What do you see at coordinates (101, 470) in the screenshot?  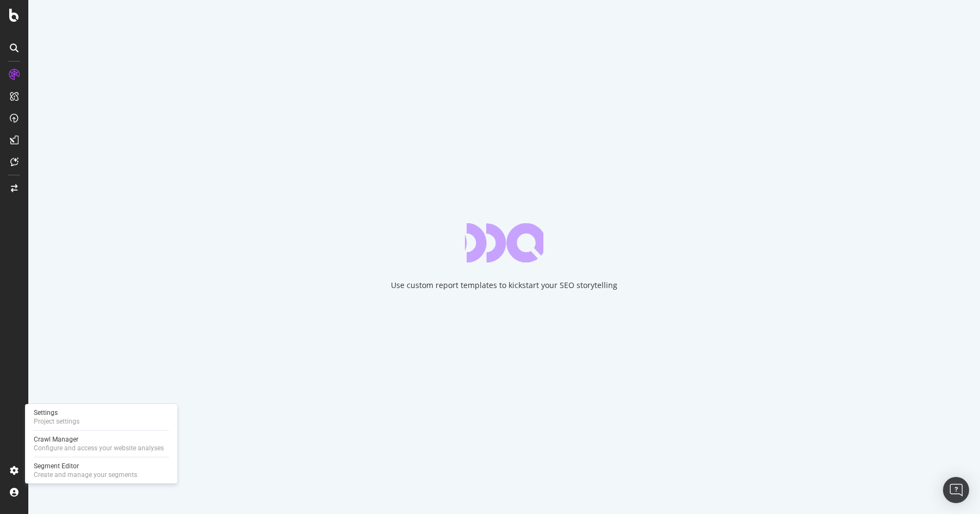 I see `a: Segment EditorCreate and manage your segments` at bounding box center [101, 470].